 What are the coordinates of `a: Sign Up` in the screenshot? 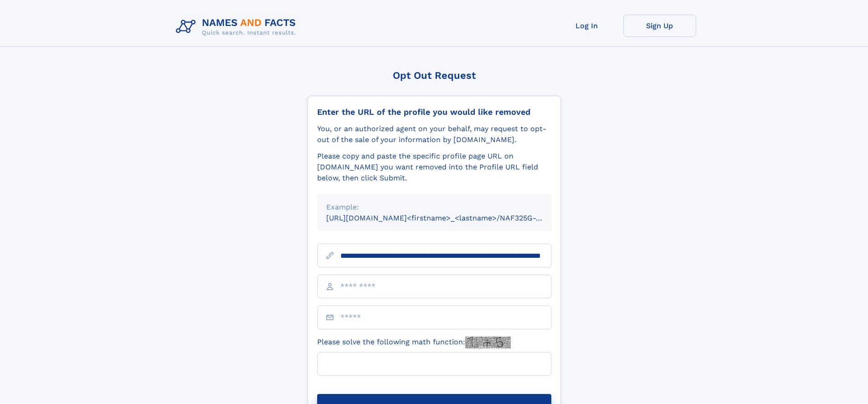 It's located at (659, 25).